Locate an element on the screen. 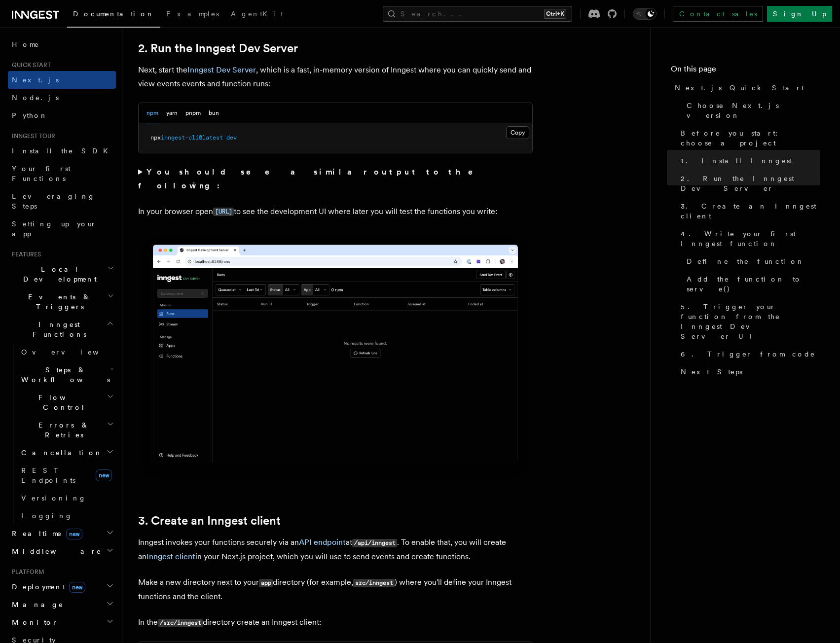 This screenshot has width=840, height=643. span: Realtime is located at coordinates (45, 534).